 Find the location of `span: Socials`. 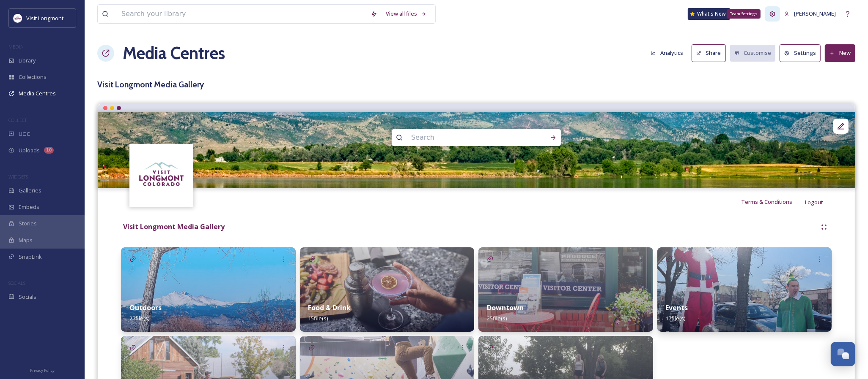

span: Socials is located at coordinates (27, 297).